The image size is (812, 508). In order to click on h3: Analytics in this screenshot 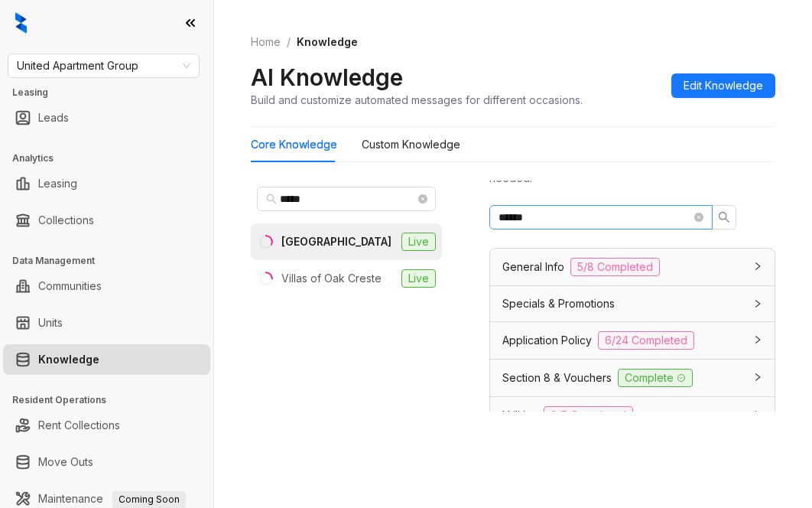, I will do `click(112, 158)`.